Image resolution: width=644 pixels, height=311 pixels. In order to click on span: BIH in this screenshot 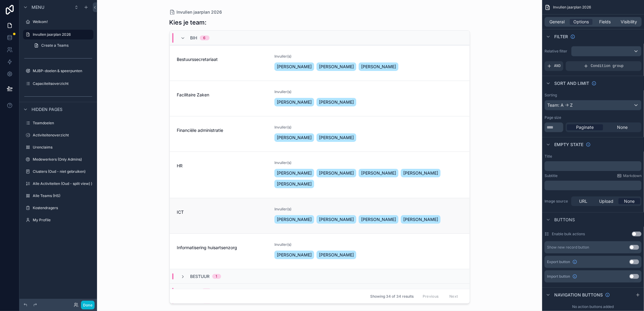, I will do `click(194, 38)`.